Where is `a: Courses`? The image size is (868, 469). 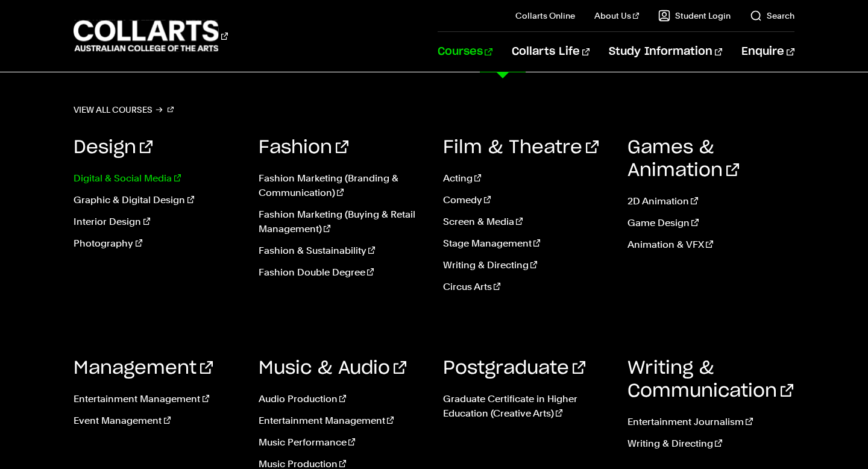
a: Courses is located at coordinates (465, 52).